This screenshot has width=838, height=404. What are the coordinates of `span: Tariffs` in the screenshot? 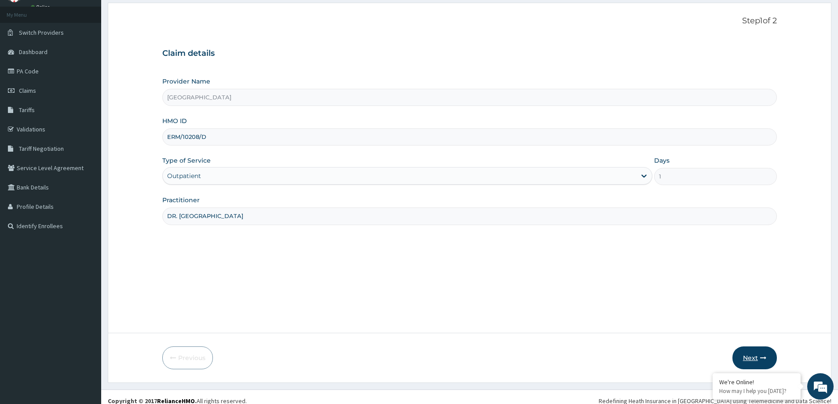 It's located at (27, 110).